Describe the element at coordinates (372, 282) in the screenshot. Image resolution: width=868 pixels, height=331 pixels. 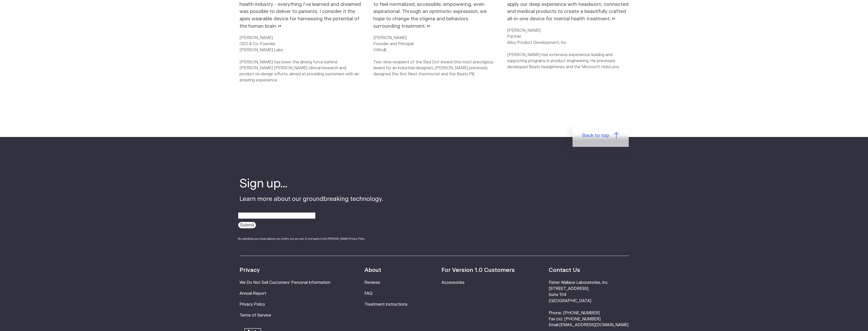
I see `a: Reviews` at that location.